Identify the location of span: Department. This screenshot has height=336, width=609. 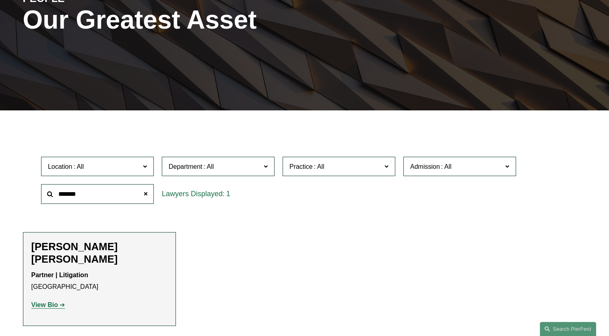
(186, 166).